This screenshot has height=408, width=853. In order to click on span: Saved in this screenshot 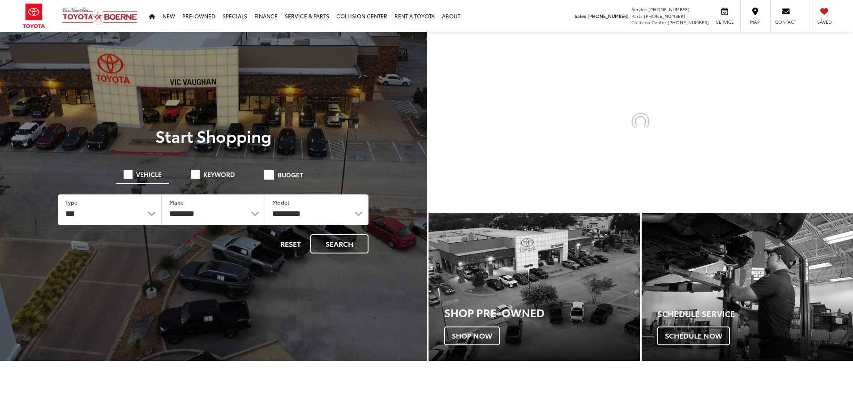, I will do `click(824, 22)`.